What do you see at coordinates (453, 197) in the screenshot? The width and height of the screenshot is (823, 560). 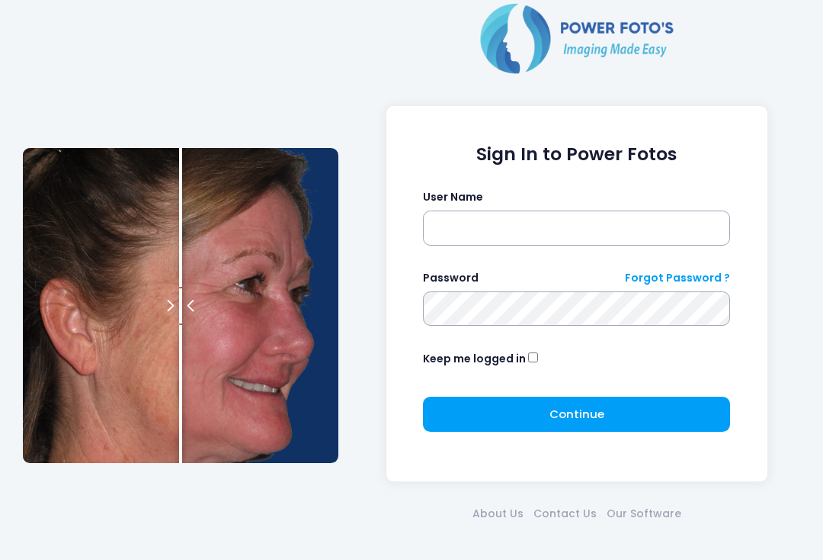 I see `label: User Name` at bounding box center [453, 197].